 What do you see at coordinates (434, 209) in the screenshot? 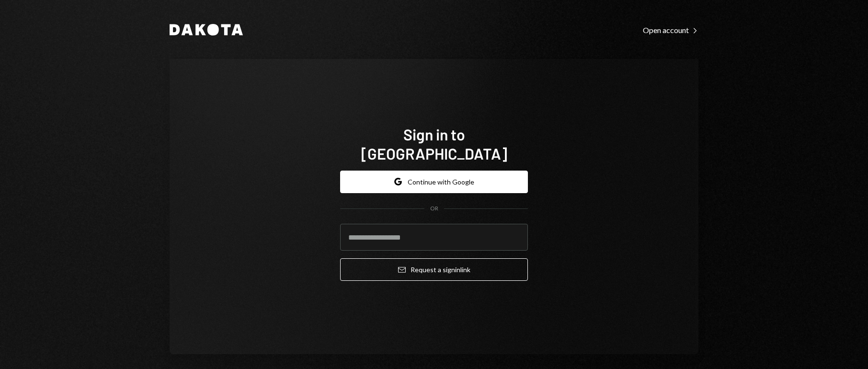
I see `div: OR` at bounding box center [434, 209].